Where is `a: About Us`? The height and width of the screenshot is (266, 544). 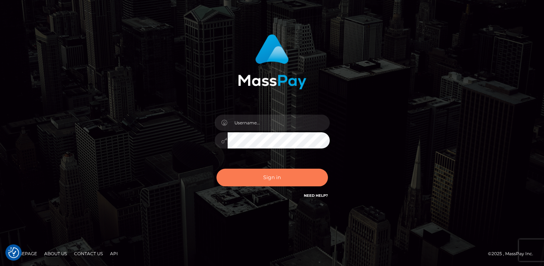
a: About Us is located at coordinates (55, 253).